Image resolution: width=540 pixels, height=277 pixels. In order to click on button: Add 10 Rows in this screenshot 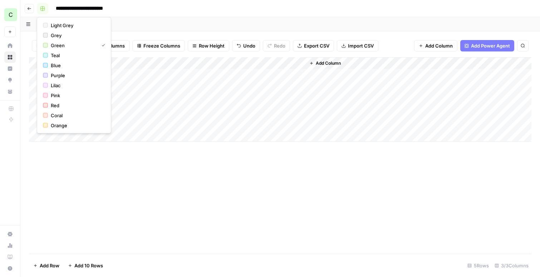, I will do `click(85, 266)`.